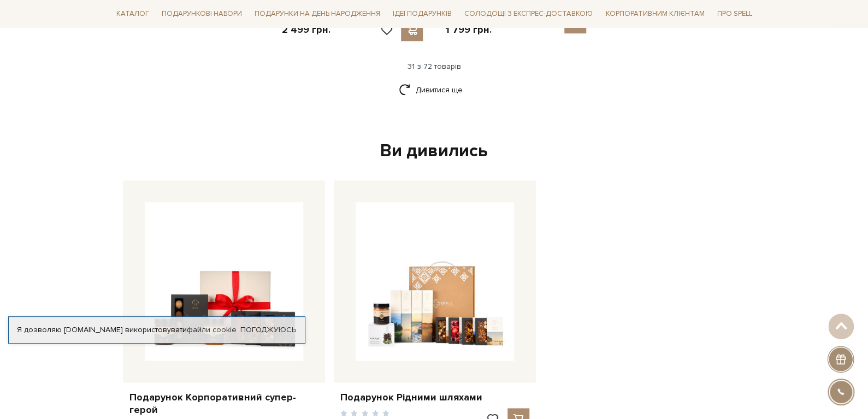  I want to click on a: Корпоративним клієнтам, so click(655, 14).